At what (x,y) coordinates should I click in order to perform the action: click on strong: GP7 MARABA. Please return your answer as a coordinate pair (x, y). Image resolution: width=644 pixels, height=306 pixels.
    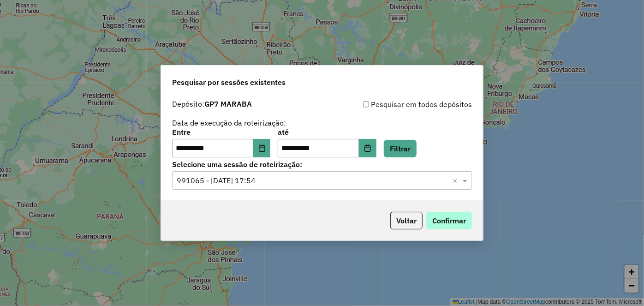
    Looking at the image, I should click on (228, 104).